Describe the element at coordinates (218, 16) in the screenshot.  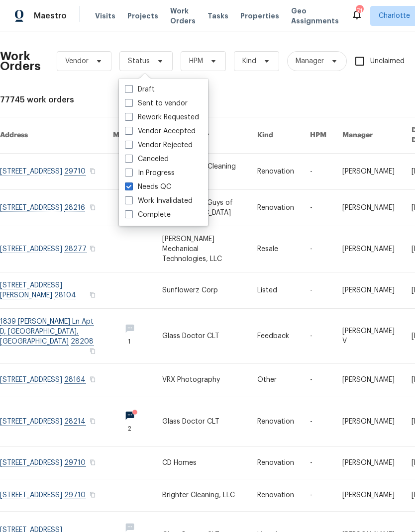
I see `span: Tasks` at that location.